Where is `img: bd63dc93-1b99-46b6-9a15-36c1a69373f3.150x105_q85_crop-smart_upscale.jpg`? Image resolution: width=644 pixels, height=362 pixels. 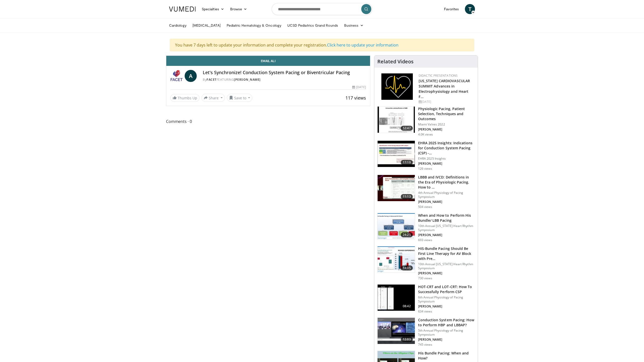 img: bd63dc93-1b99-46b6-9a15-36c1a69373f3.150x105_q85_crop-smart_upscale.jpg is located at coordinates (396, 331).